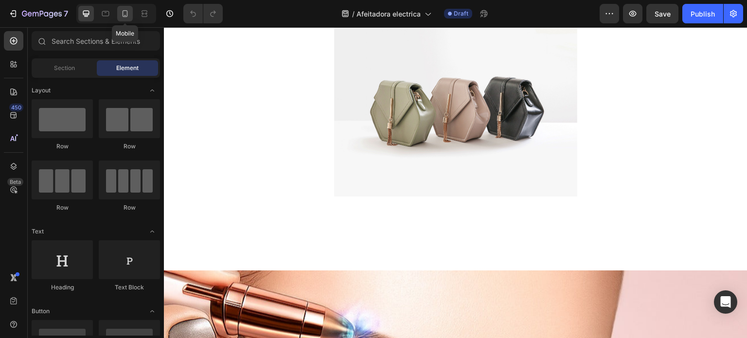 The width and height of the screenshot is (747, 338). I want to click on div: Undo/Redo, so click(203, 14).